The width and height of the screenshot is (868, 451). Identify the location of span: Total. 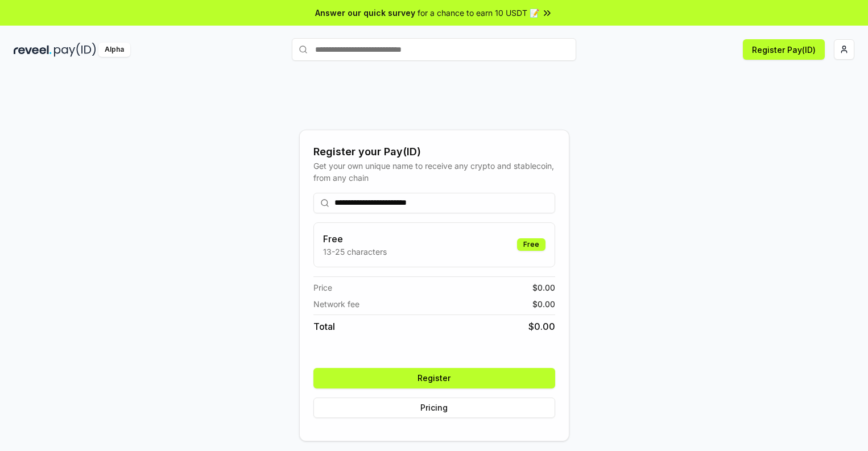
(324, 327).